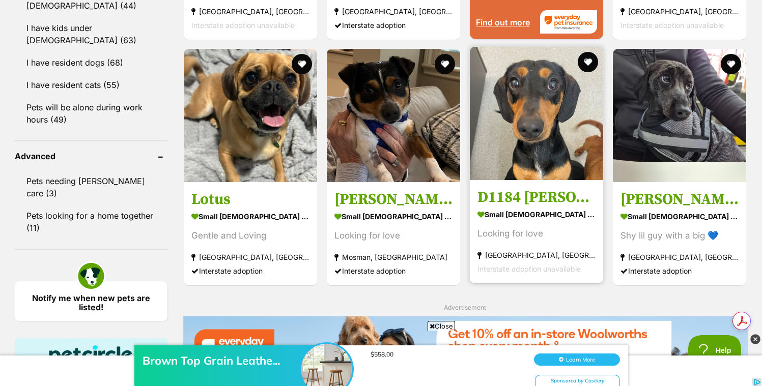 The height and width of the screenshot is (386, 762). Describe the element at coordinates (465, 348) in the screenshot. I see `a: Everyday Insurance promotional banner` at that location.